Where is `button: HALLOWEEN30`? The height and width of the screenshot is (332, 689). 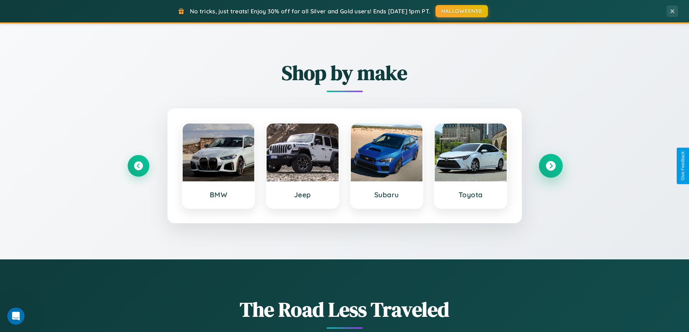
button: HALLOWEEN30 is located at coordinates (461, 11).